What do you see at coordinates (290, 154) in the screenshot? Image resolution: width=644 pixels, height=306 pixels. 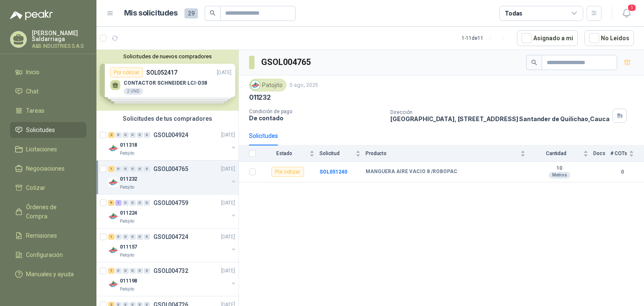 I see `th: Estado` at bounding box center [290, 154].